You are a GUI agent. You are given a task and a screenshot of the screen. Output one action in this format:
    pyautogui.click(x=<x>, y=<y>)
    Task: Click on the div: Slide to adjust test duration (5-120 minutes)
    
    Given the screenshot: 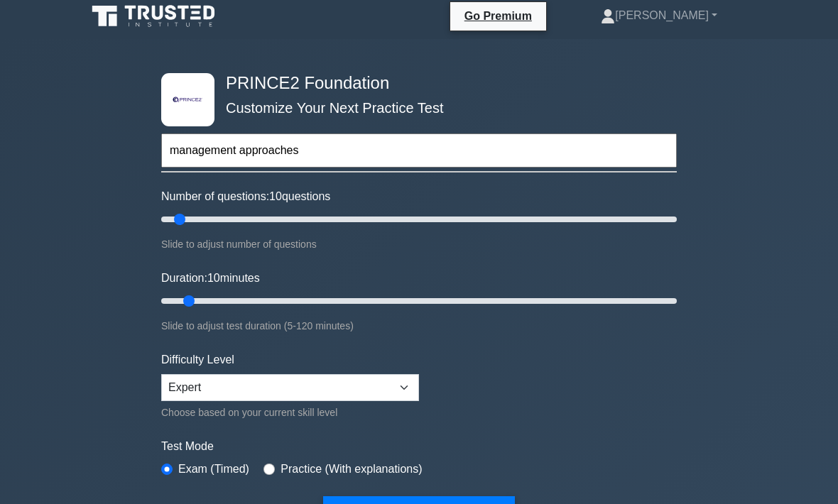 What is the action you would take?
    pyautogui.click(x=419, y=325)
    